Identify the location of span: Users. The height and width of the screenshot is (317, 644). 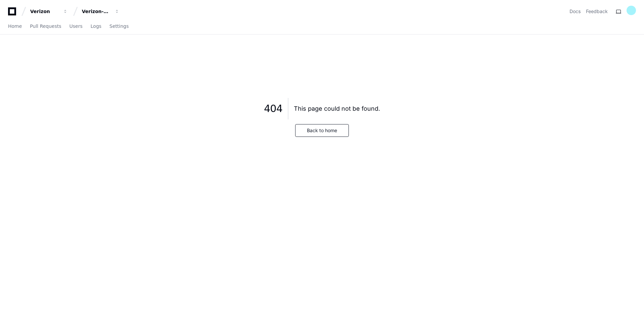
(76, 26).